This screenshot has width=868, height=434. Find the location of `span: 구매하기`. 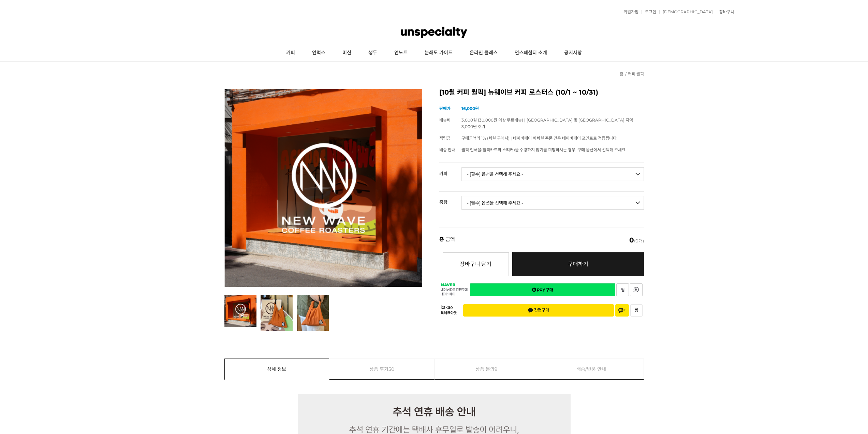

span: 구매하기 is located at coordinates (578, 264).